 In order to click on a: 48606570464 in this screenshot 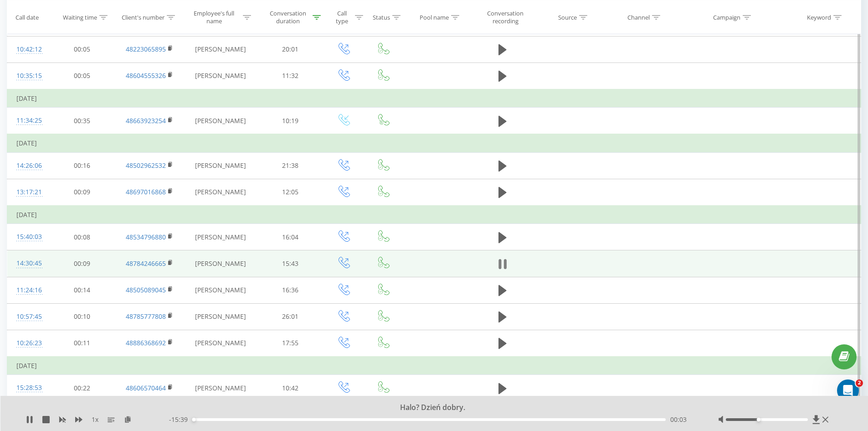, I will do `click(146, 387)`.